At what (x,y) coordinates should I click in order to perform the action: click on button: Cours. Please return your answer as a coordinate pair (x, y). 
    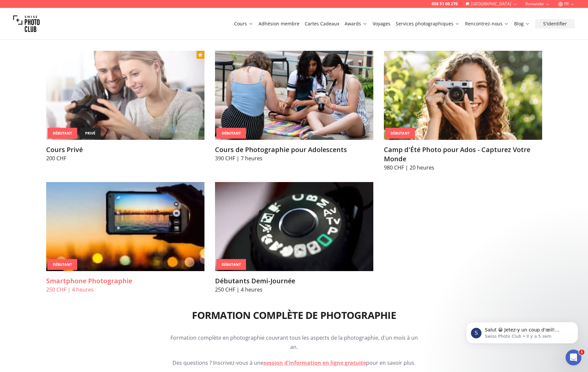
    Looking at the image, I should click on (244, 24).